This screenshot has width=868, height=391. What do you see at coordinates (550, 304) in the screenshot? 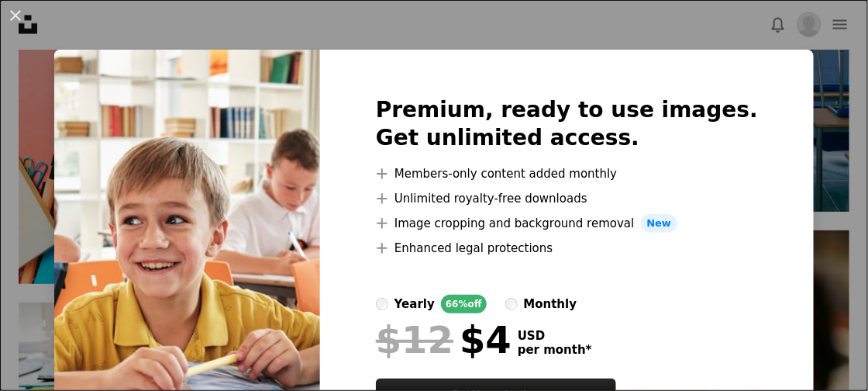
I see `div: monthly` at bounding box center [550, 304].